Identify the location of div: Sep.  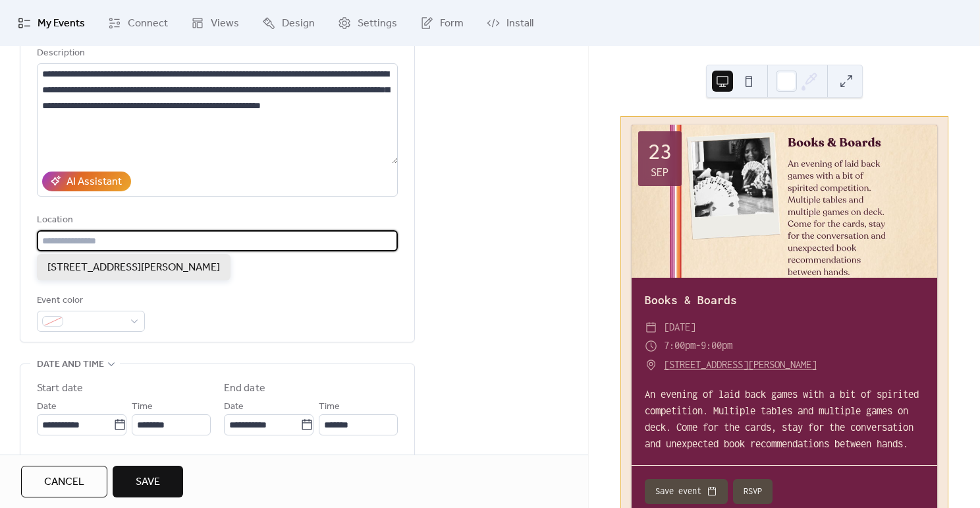
(660, 172).